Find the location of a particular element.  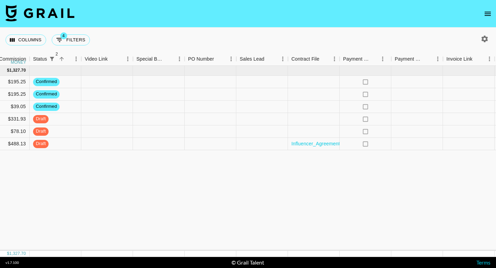

div: © Grail Talent is located at coordinates (248, 263).